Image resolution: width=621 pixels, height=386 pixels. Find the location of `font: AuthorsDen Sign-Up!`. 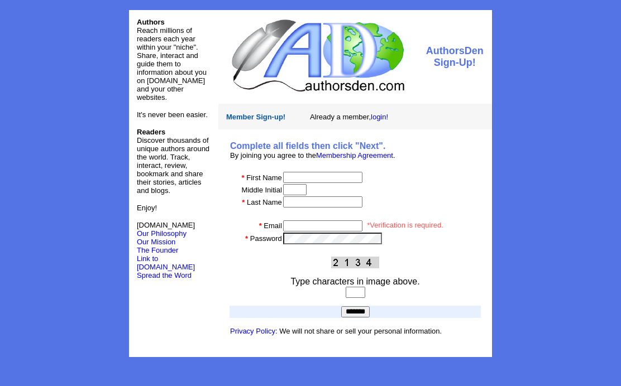

font: AuthorsDen Sign-Up! is located at coordinates (455, 56).